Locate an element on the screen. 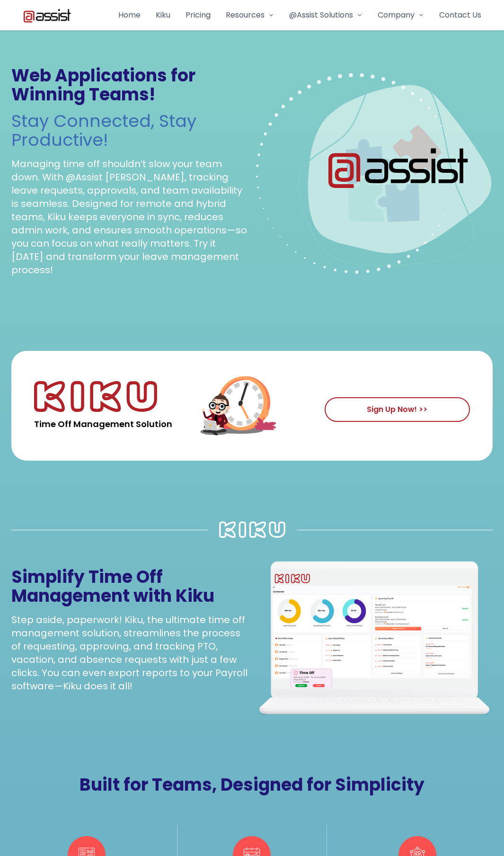 Image resolution: width=504 pixels, height=856 pixels. h1: Web Applications for Winning Teams! is located at coordinates (130, 86).